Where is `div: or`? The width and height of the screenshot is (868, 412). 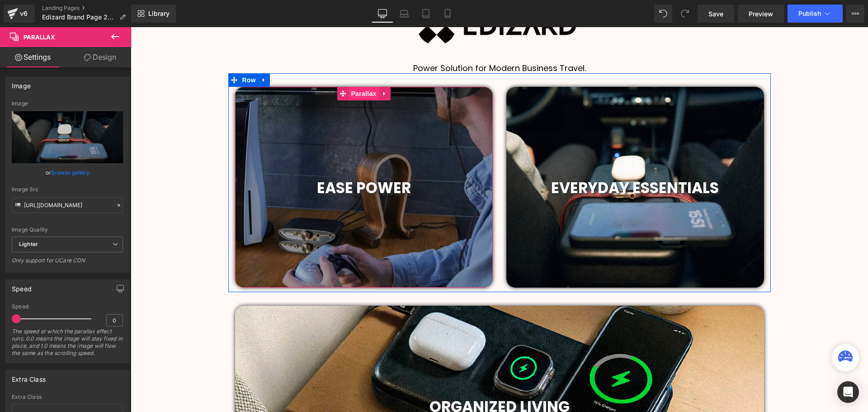 div: or is located at coordinates (67, 172).